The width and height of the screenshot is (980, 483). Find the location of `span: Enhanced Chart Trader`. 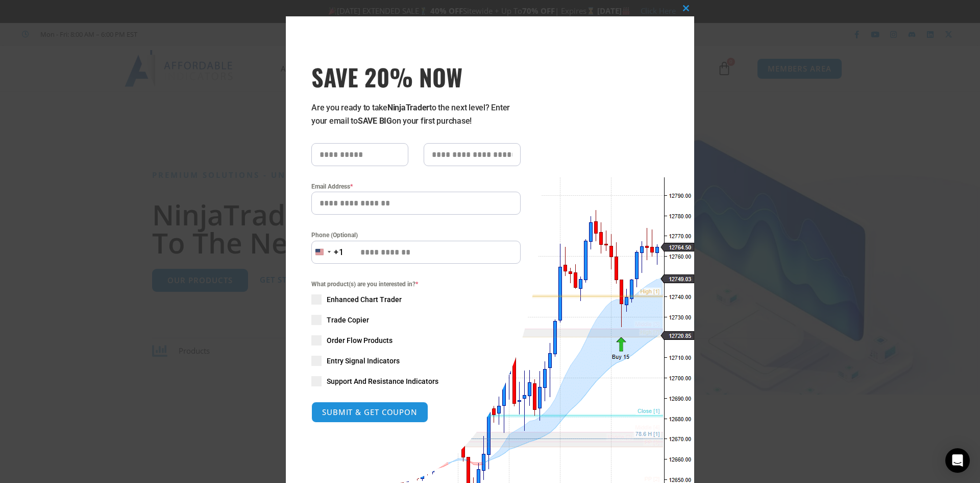

span: Enhanced Chart Trader is located at coordinates (364, 300).